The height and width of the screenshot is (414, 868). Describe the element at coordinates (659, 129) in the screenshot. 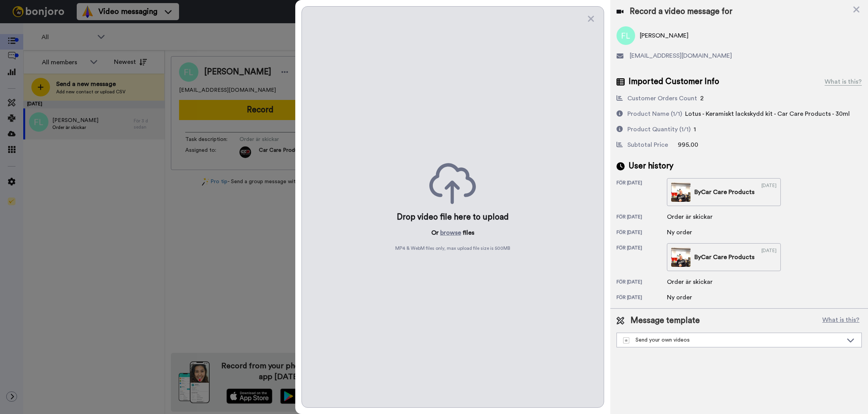

I see `div: Product Quantity (1/1)` at that location.